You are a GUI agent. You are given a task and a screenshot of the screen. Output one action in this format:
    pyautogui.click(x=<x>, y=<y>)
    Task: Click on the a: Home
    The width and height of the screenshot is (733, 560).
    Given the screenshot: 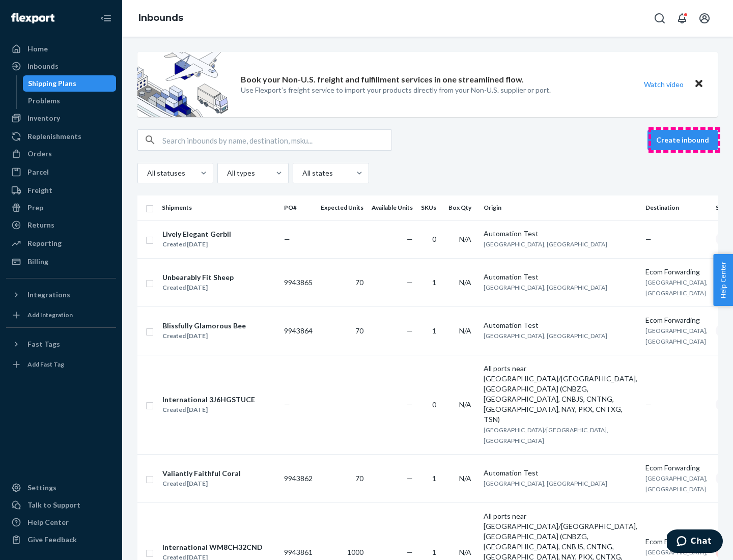 What is the action you would take?
    pyautogui.click(x=61, y=49)
    